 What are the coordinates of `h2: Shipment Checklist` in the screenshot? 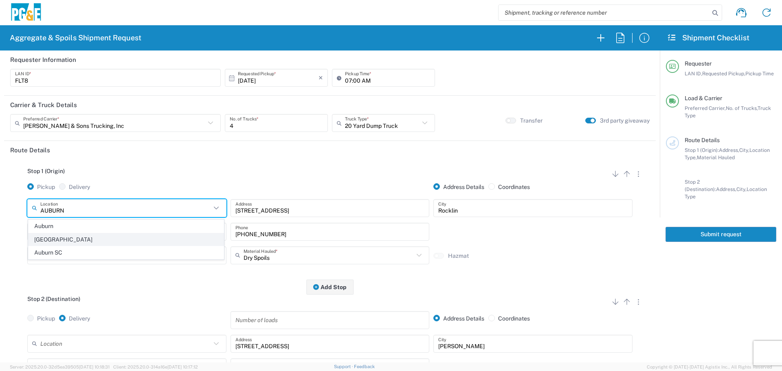 It's located at (708, 38).